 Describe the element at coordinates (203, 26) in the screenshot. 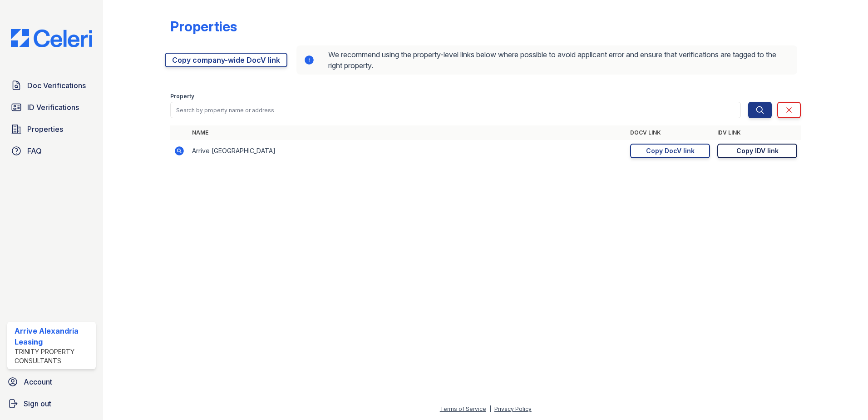

I see `div: Properties` at that location.